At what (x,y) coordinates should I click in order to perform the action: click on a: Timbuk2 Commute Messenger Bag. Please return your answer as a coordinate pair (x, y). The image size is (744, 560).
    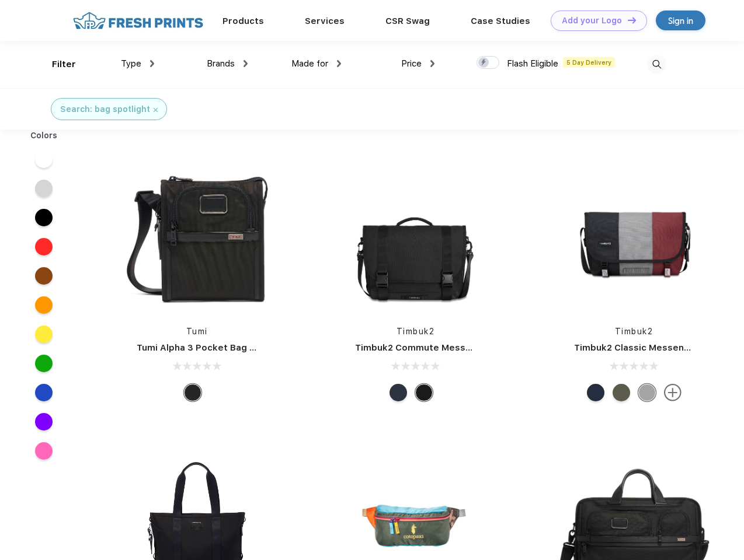
    Looking at the image, I should click on (433, 348).